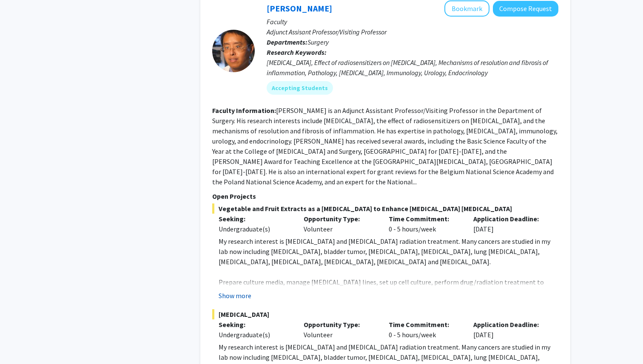 Image resolution: width=643 pixels, height=364 pixels. I want to click on b: Departments:, so click(287, 42).